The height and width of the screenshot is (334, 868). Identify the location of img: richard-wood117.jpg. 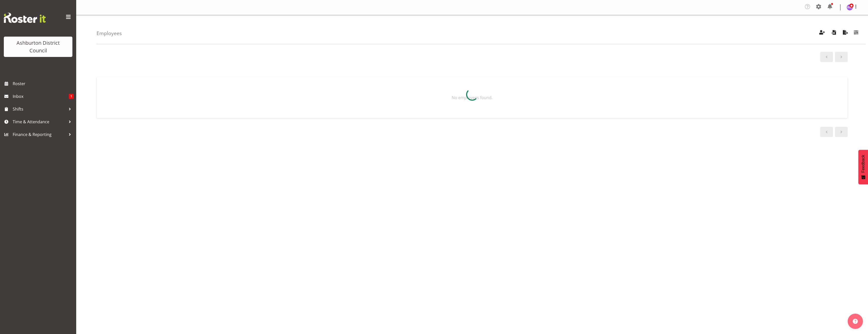
(849, 7).